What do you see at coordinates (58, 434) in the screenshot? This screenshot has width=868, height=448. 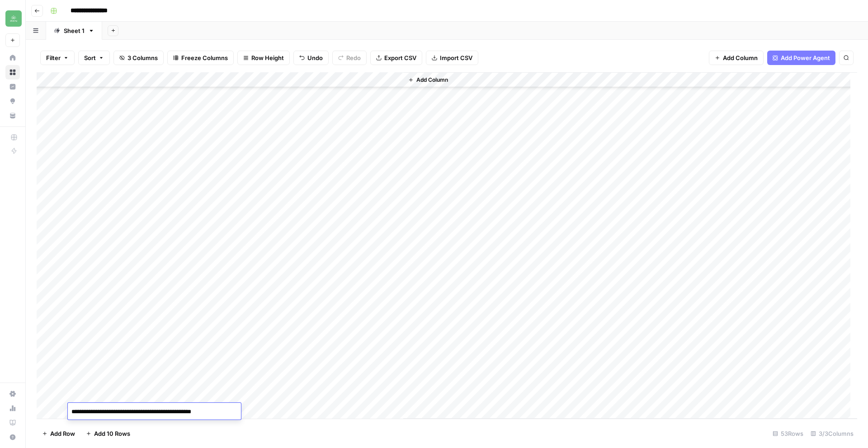 I see `button: Add Row` at bounding box center [58, 434].